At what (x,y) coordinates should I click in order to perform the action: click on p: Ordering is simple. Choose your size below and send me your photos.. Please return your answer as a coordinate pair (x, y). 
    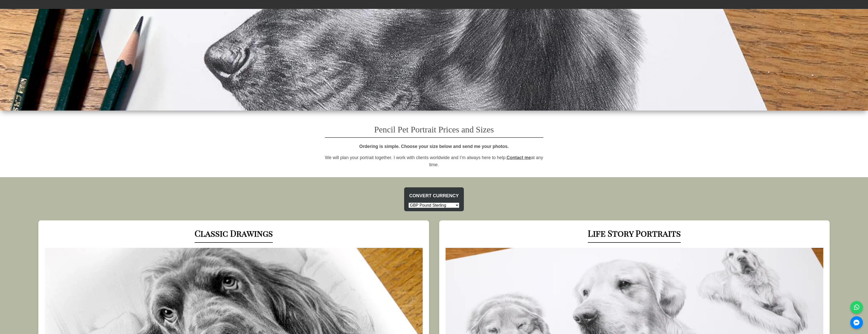
    Looking at the image, I should click on (434, 146).